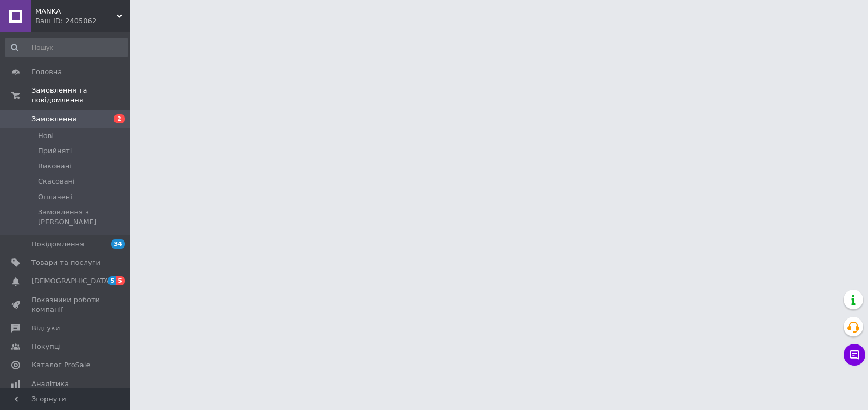 The image size is (868, 410). What do you see at coordinates (61, 365) in the screenshot?
I see `span: Каталог ProSale` at bounding box center [61, 365].